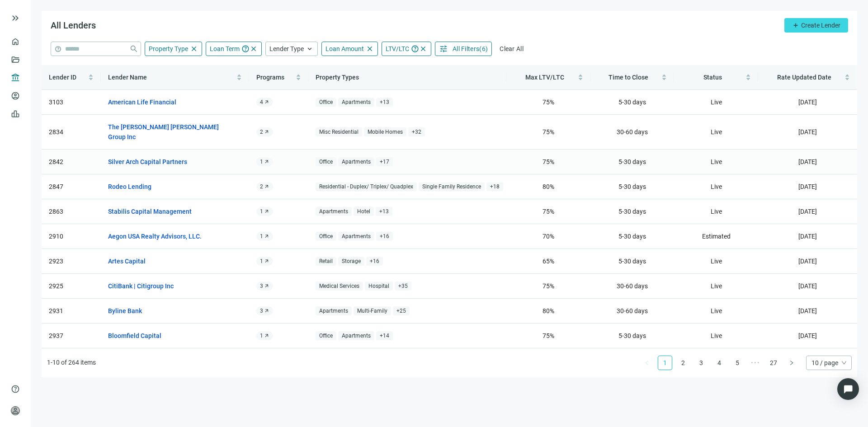 The width and height of the screenshot is (868, 427). What do you see at coordinates (820, 26) in the screenshot?
I see `span: Create Lender` at bounding box center [820, 26].